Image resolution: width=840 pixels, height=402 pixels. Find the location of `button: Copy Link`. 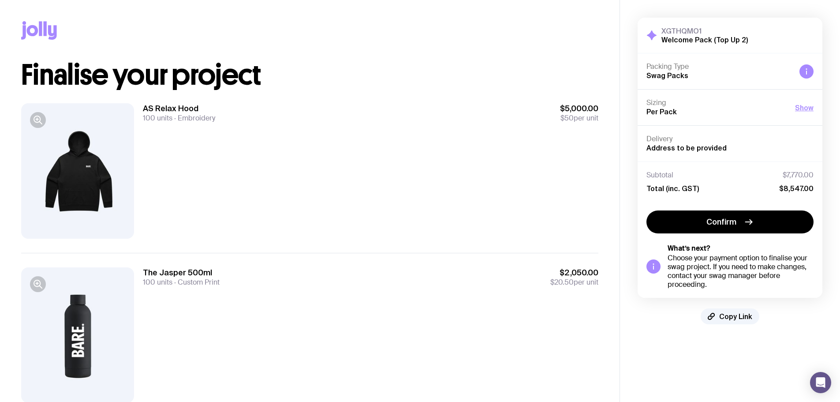

button: Copy Link is located at coordinates (730, 316).